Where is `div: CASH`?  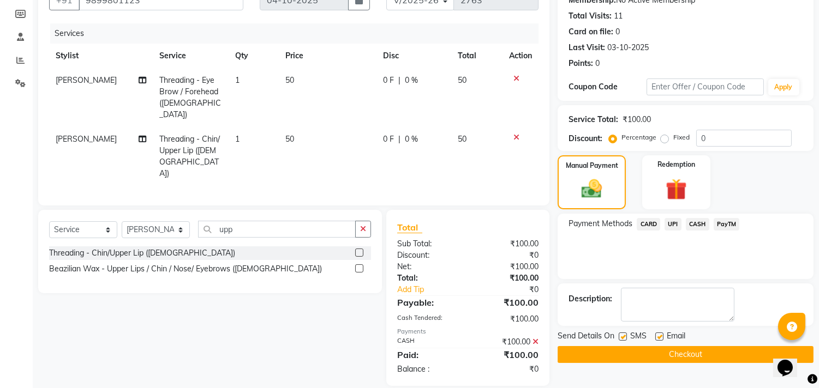 div: CASH is located at coordinates (428, 342).